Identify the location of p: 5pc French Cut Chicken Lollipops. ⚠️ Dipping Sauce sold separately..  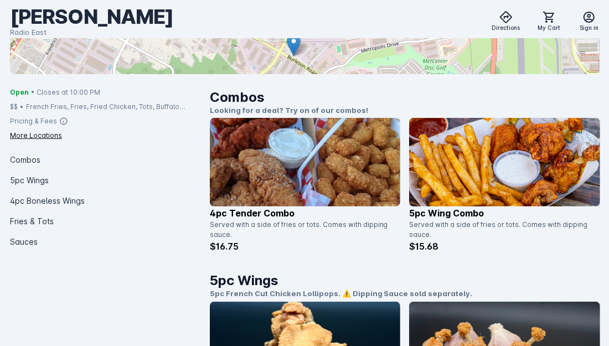
(405, 294).